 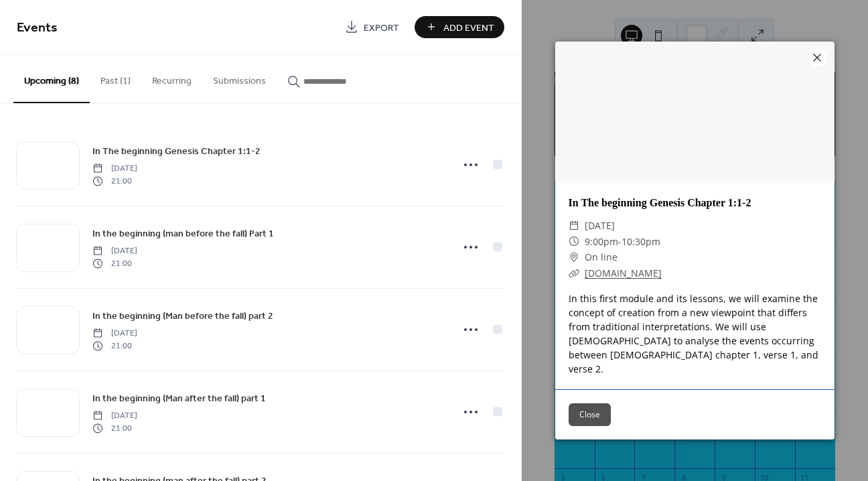 What do you see at coordinates (240, 78) in the screenshot?
I see `button: Submissions` at bounding box center [240, 78].